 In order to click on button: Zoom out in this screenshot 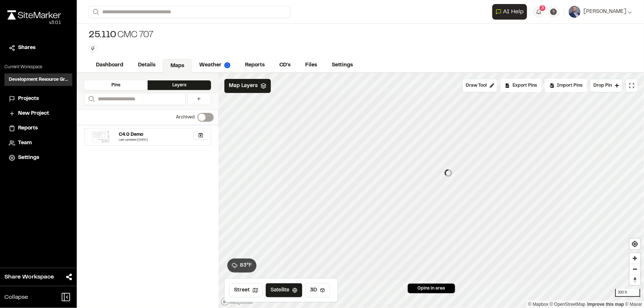, I will do `click(634, 269)`.